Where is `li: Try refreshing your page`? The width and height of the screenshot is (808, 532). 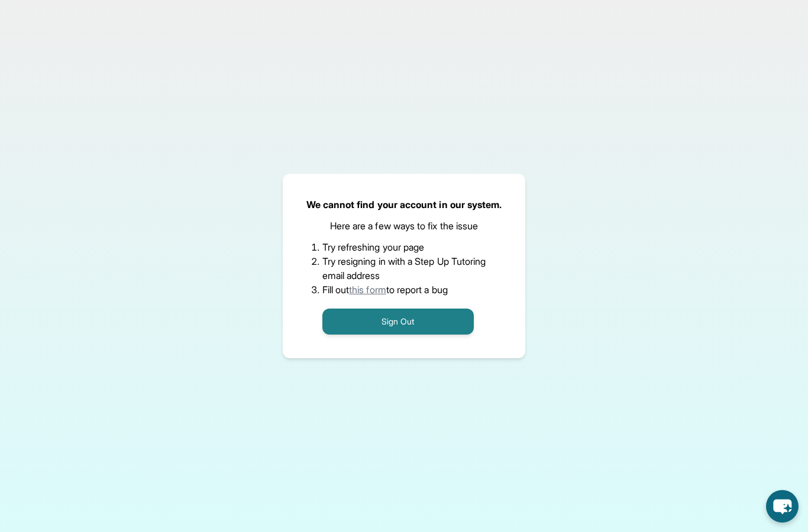 li: Try refreshing your page is located at coordinates (404, 247).